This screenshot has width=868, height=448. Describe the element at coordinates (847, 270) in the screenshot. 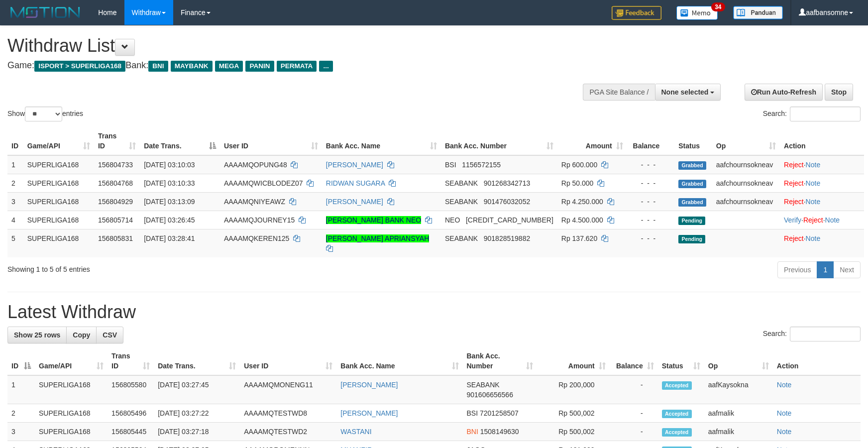

I see `a: Next` at that location.